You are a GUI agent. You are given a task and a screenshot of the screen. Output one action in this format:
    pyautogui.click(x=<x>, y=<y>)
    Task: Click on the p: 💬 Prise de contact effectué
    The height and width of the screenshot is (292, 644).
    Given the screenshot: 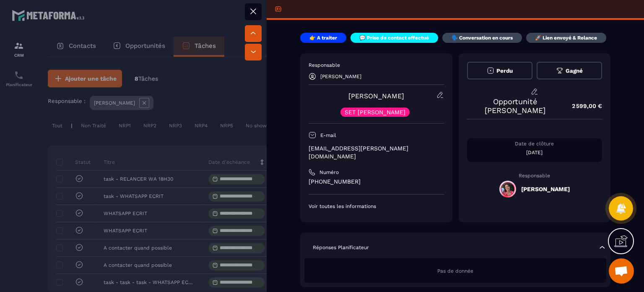 What is the action you would take?
    pyautogui.click(x=394, y=38)
    